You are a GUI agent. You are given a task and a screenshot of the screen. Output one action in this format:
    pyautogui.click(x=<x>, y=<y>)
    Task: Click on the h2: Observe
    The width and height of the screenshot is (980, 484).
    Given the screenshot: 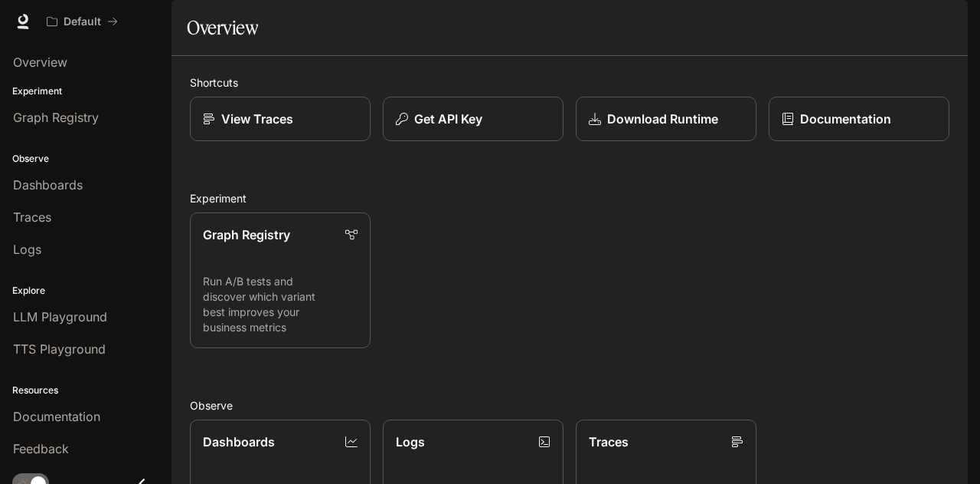 What is the action you would take?
    pyautogui.click(x=570, y=404)
    